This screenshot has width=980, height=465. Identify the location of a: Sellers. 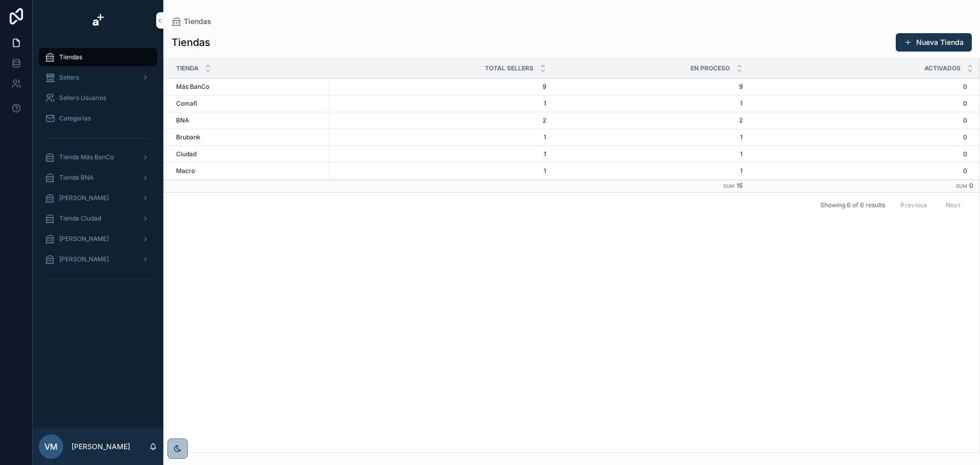
(98, 77).